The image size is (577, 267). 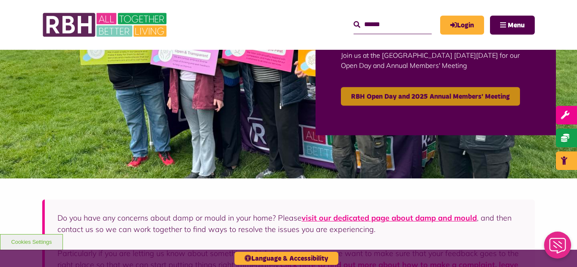 What do you see at coordinates (106, 25) in the screenshot?
I see `img: RBH` at bounding box center [106, 25].